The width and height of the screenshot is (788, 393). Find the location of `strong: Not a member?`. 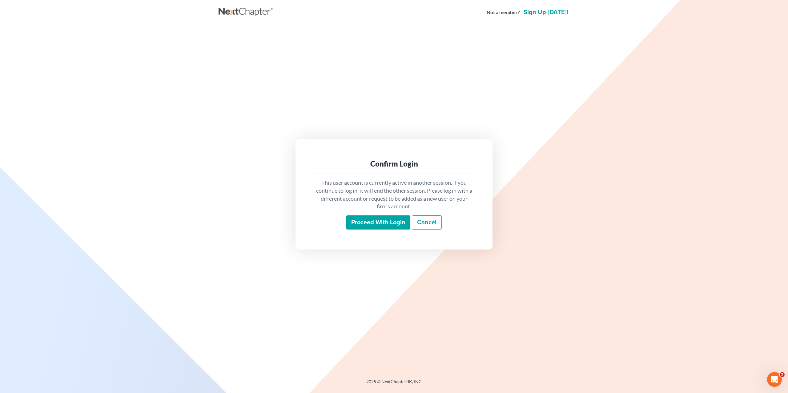

strong: Not a member? is located at coordinates (503, 12).